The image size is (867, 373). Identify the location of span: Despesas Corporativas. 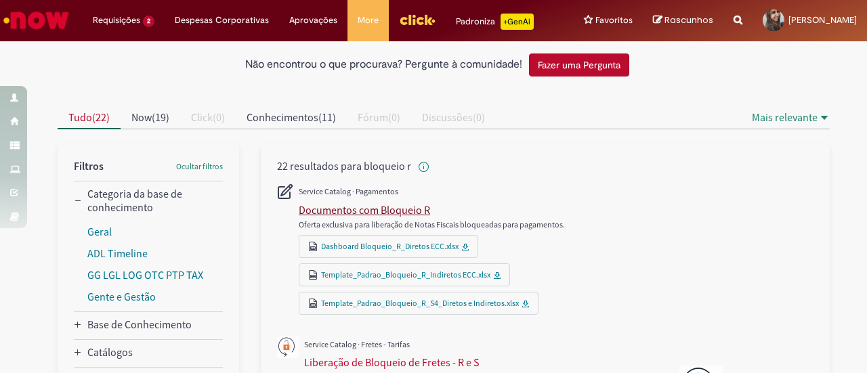
(221, 20).